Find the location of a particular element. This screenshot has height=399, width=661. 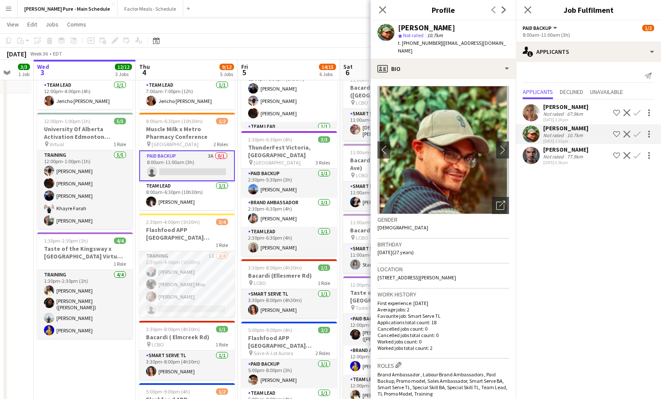

div: Bio is located at coordinates (443, 69).